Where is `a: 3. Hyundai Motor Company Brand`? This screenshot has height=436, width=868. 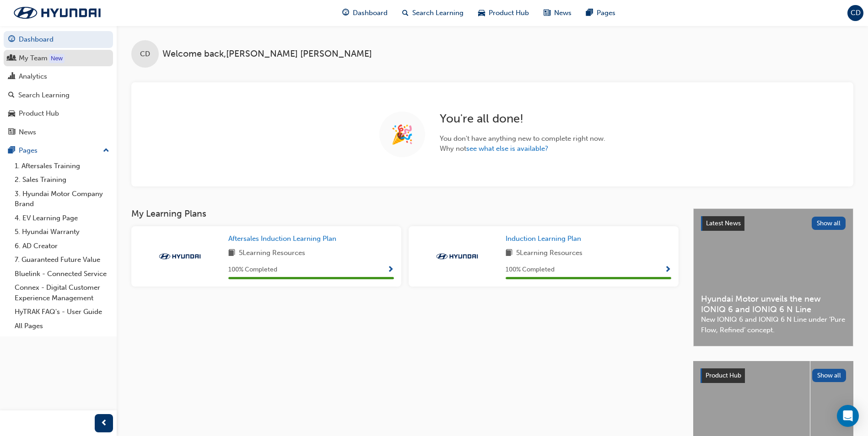
a: 3. Hyundai Motor Company Brand is located at coordinates (61, 199).